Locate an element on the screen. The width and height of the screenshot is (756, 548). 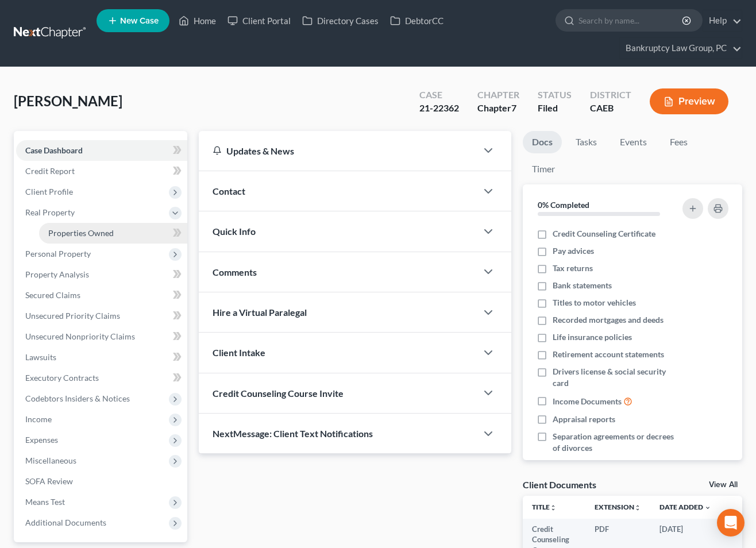
span: Miscellaneous is located at coordinates (50, 460).